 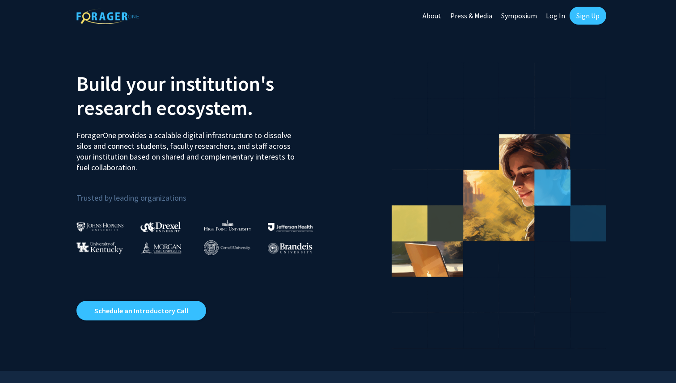 What do you see at coordinates (161, 248) in the screenshot?
I see `img: Morgan State University` at bounding box center [161, 248].